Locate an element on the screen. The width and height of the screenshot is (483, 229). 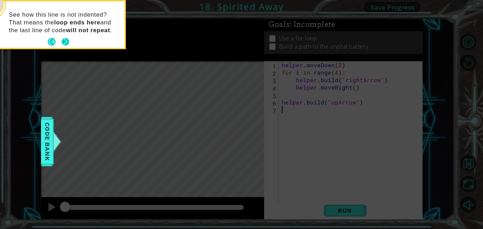
strong: loop ends here is located at coordinates (77, 22).